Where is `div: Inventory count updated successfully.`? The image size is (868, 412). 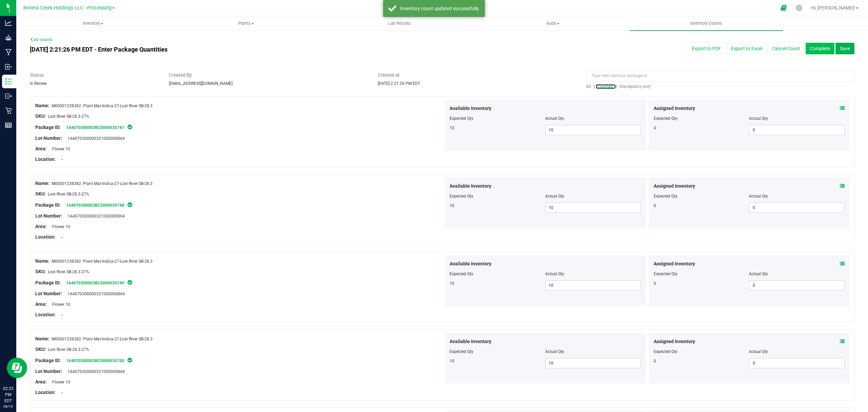 div: Inventory count updated successfully. is located at coordinates (440, 8).